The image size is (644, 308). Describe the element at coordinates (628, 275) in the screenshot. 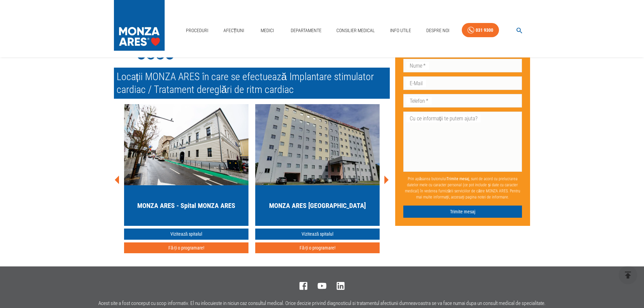

I see `button: delete` at that location.